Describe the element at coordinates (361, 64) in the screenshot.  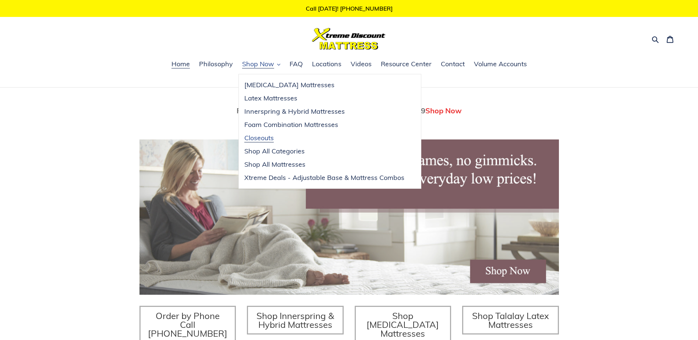
I see `a: Videos` at that location.